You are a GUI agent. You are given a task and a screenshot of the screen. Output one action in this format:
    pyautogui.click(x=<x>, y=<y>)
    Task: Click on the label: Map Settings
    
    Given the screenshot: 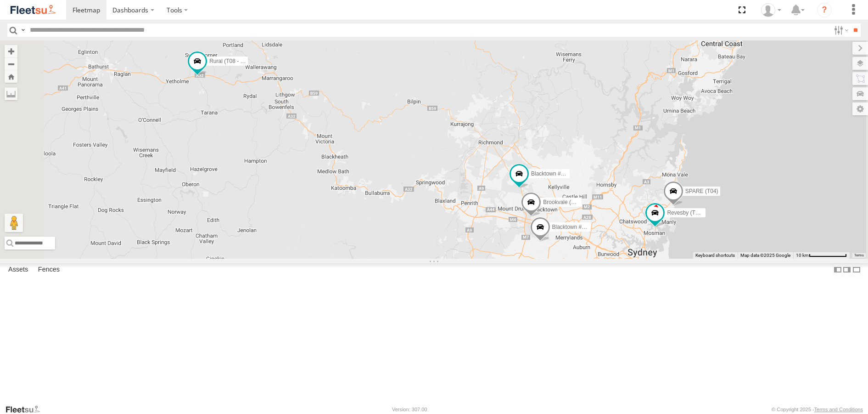 What is the action you would take?
    pyautogui.click(x=861, y=109)
    